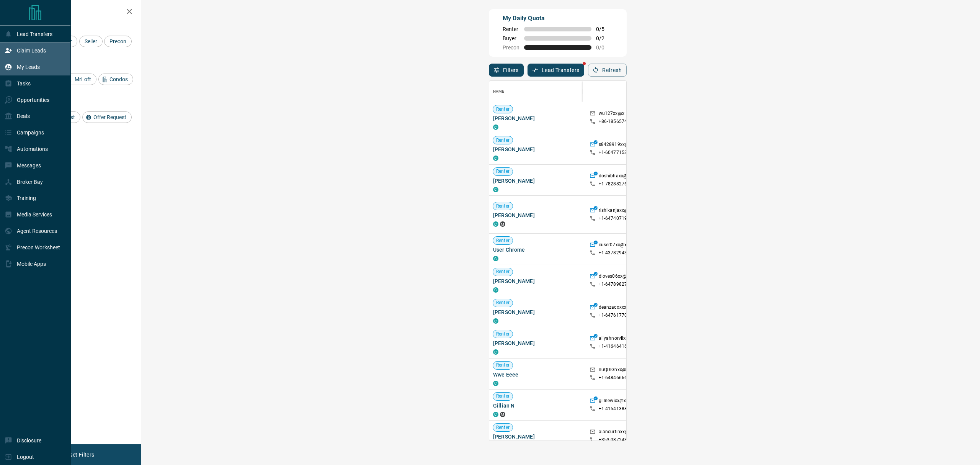  What do you see at coordinates (616, 218) in the screenshot?
I see `p: +1- 64740719xx` at bounding box center [616, 218].